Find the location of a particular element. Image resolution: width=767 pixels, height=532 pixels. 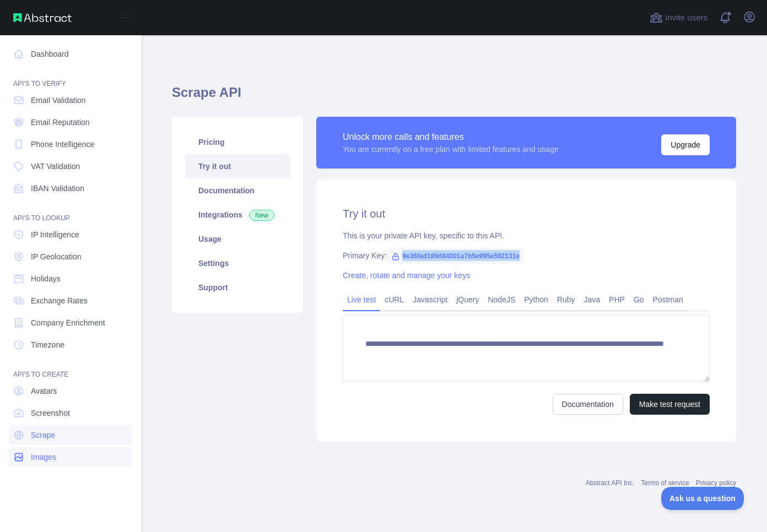

button: Upgrade is located at coordinates (686, 145).